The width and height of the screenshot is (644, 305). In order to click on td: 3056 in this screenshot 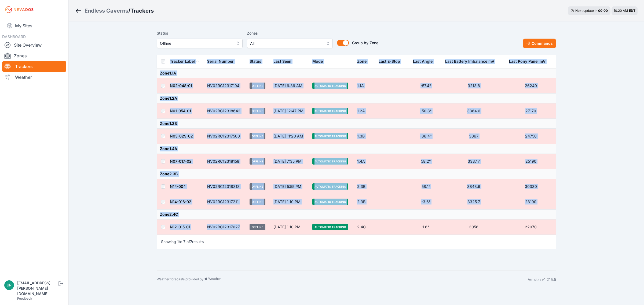, I will do `click(473, 227)`.